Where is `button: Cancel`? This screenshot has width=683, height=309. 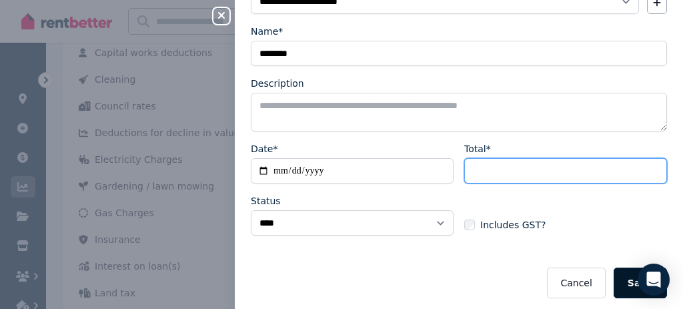 button: Cancel is located at coordinates (575, 283).